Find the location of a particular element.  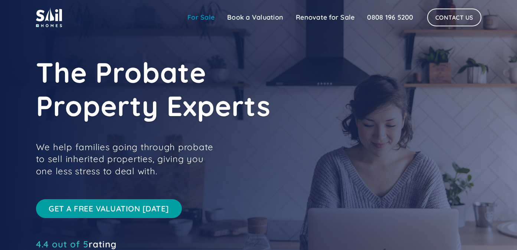

p: We help families going through probate to sell inherited properties, giving you one less stress t... is located at coordinates (129, 159).